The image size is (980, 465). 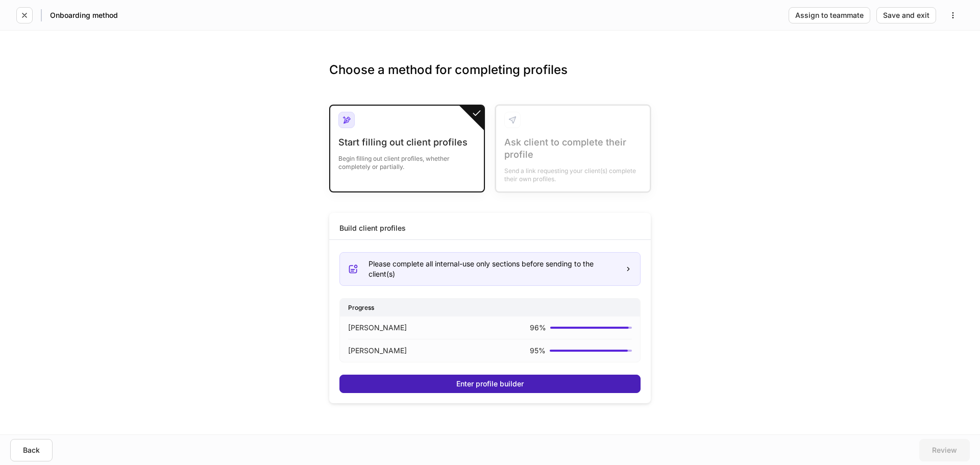 I want to click on button: Back, so click(x=31, y=450).